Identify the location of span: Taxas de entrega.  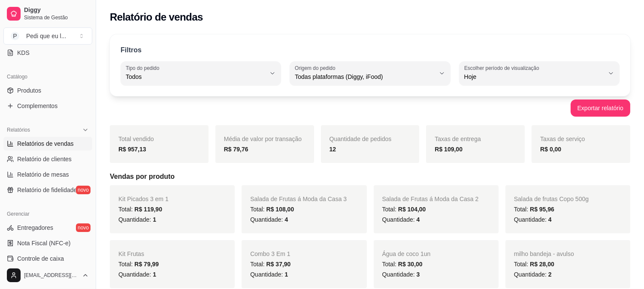
(457, 139).